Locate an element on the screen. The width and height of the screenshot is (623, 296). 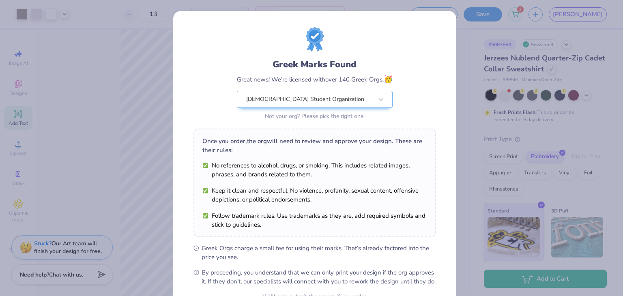
li: Follow trademark rules. Use trademarks as they are, add required symbols and stick to guidelines. is located at coordinates (315, 220).